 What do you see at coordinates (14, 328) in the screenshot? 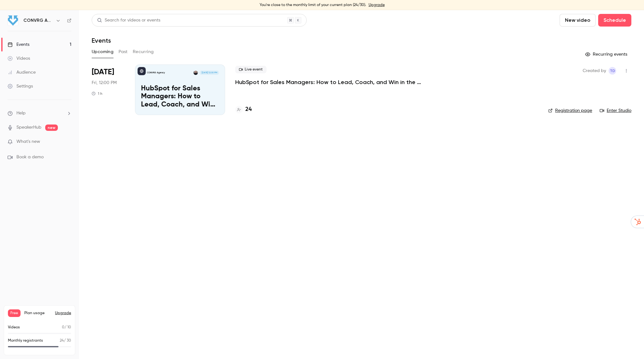
I see `p: Videos` at bounding box center [14, 328].